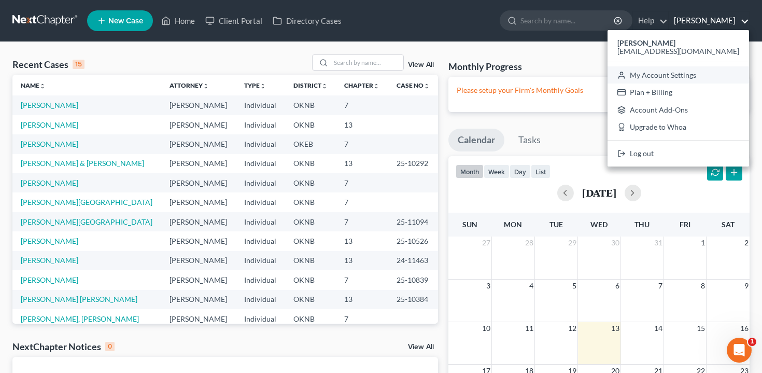 The height and width of the screenshot is (373, 762). Describe the element at coordinates (48, 64) in the screenshot. I see `div: Recent Cases` at that location.